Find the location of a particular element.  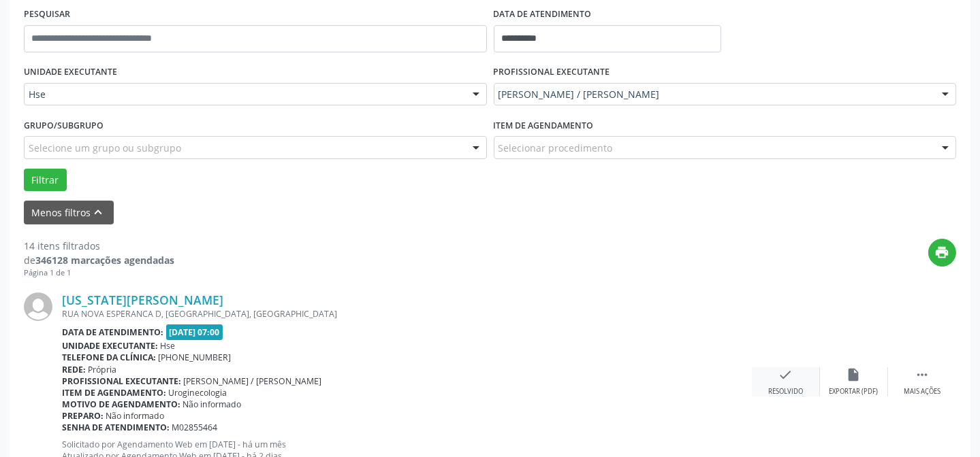

span: M02855464 is located at coordinates (195, 427).